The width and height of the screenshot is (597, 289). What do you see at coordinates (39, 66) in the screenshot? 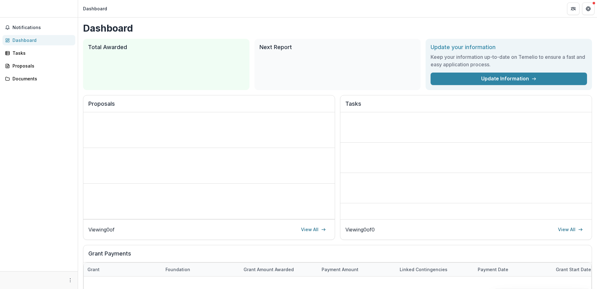
I see `a: Proposals` at bounding box center [39, 66].